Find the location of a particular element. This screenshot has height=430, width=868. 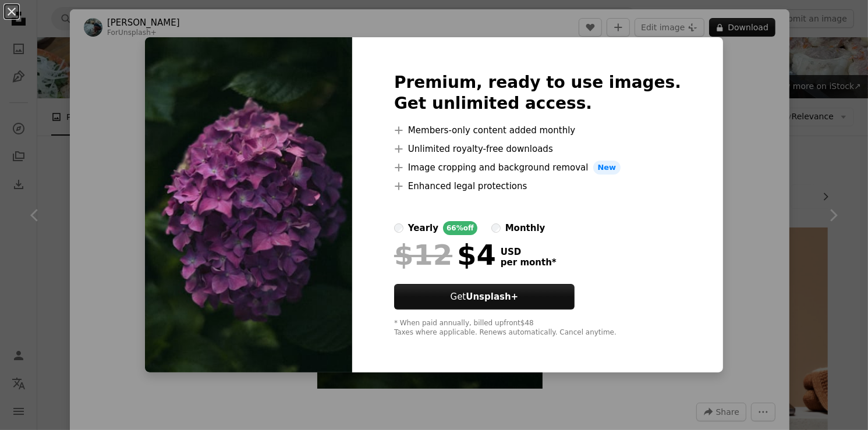

div: yearly is located at coordinates (423, 228).